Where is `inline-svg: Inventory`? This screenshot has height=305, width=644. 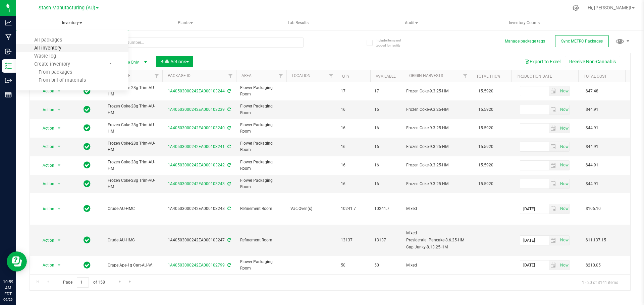
inline-svg: Inventory is located at coordinates (8, 66).